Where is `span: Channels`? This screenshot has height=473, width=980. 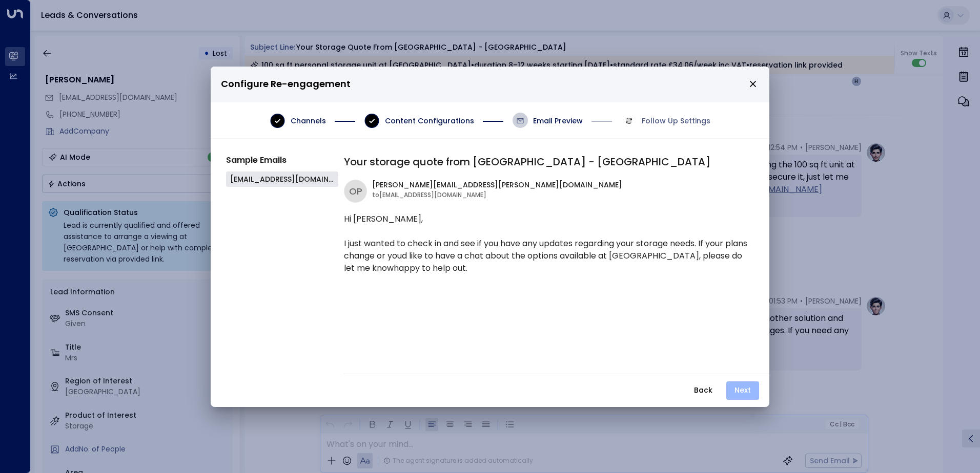 span: Channels is located at coordinates (308, 120).